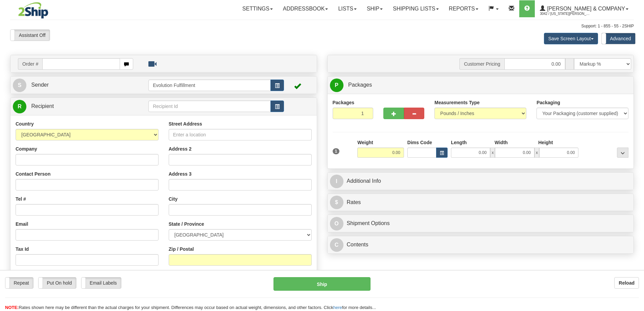 This screenshot has width=644, height=311. What do you see at coordinates (187, 224) in the screenshot?
I see `label: State / Province` at bounding box center [187, 224].